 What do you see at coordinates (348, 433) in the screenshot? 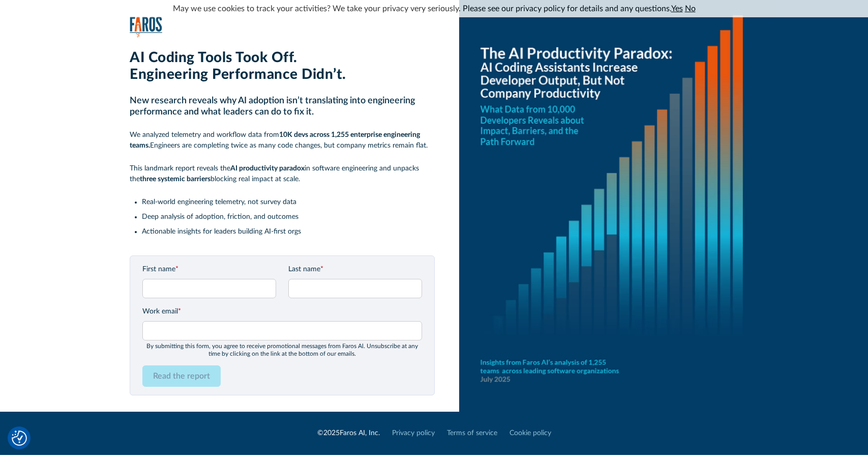
I see `div: © Faros AI, Inc.` at bounding box center [348, 433].